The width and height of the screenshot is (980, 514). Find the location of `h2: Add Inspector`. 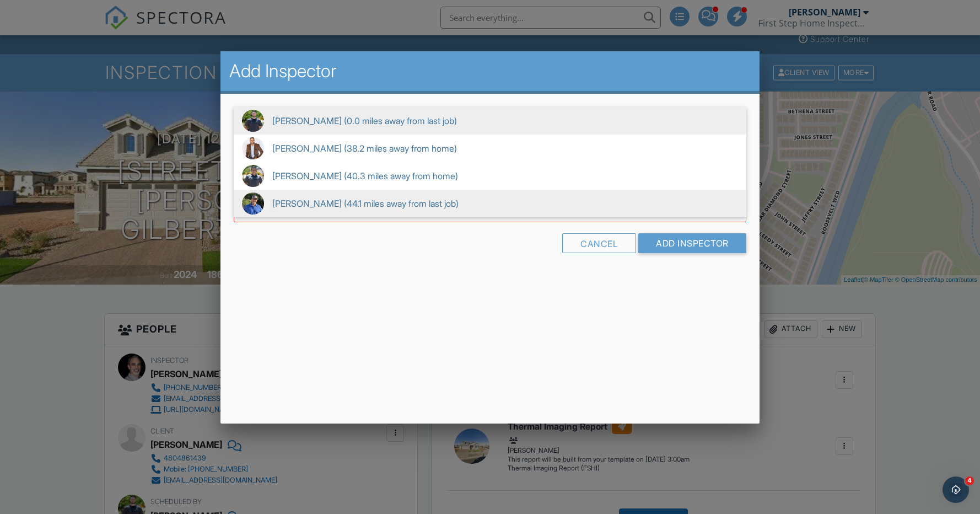

h2: Add Inspector is located at coordinates (490, 71).